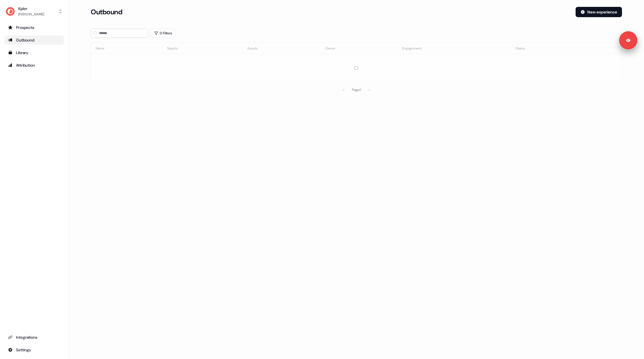  What do you see at coordinates (34, 52) in the screenshot?
I see `a: Go to templates` at bounding box center [34, 52].